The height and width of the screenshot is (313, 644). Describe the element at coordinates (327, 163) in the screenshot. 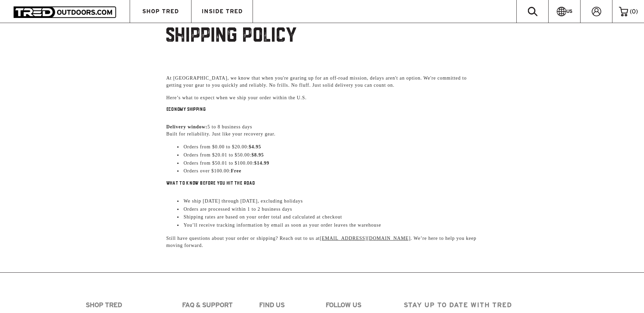

I see `li: Orders from $50.01 to $100.00:` at that location.